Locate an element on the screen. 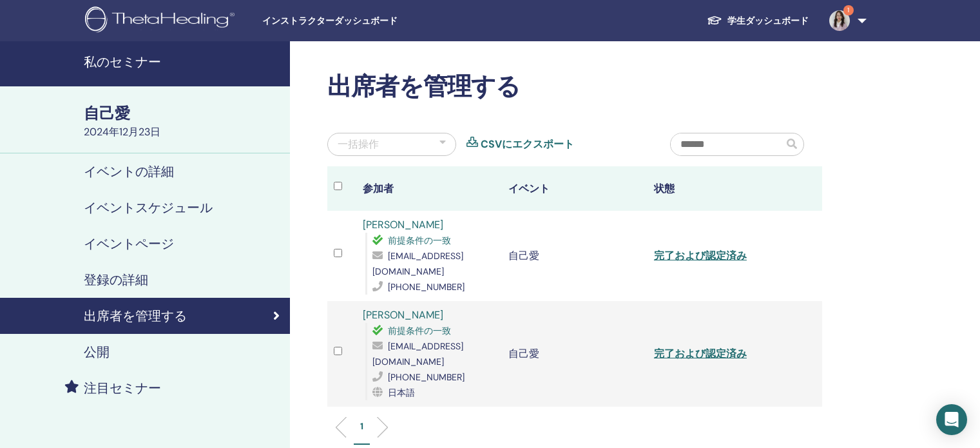  font: イベント is located at coordinates (529, 188).